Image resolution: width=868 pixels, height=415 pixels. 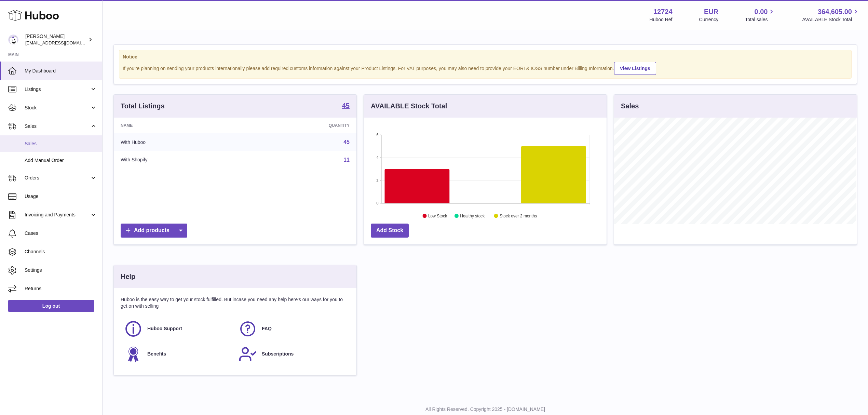 What do you see at coordinates (377, 135) in the screenshot?
I see `text: 6` at bounding box center [377, 135].